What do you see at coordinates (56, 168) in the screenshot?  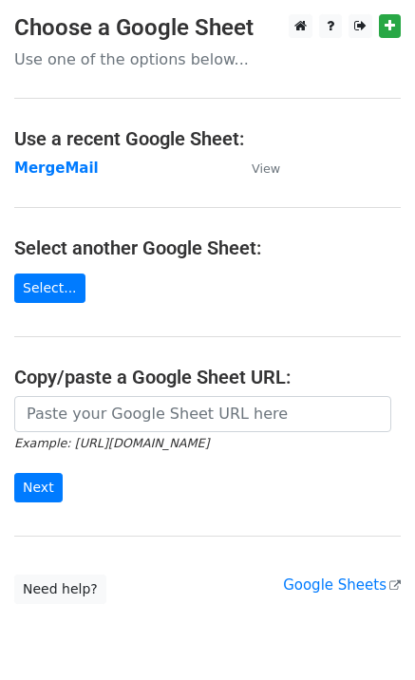 I see `strong: MergeMail` at bounding box center [56, 168].